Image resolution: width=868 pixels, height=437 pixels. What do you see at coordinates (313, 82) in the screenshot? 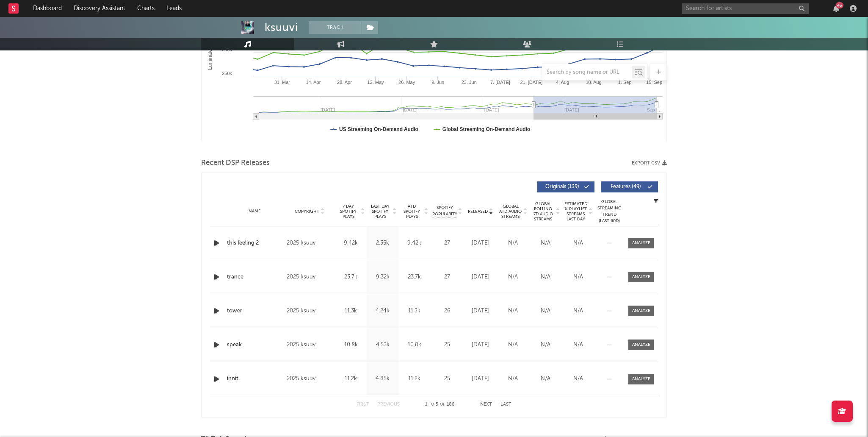
I see `text: 14. Apr` at bounding box center [313, 82].